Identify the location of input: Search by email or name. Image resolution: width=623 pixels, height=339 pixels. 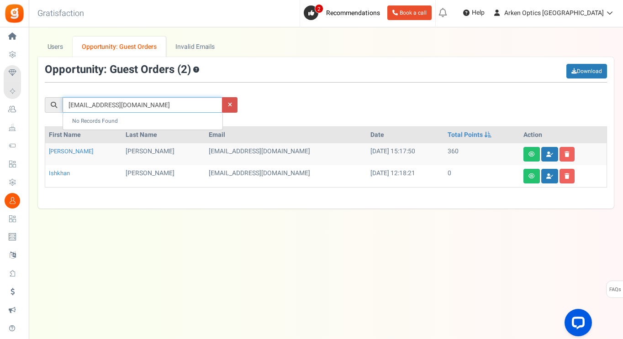
(142, 105).